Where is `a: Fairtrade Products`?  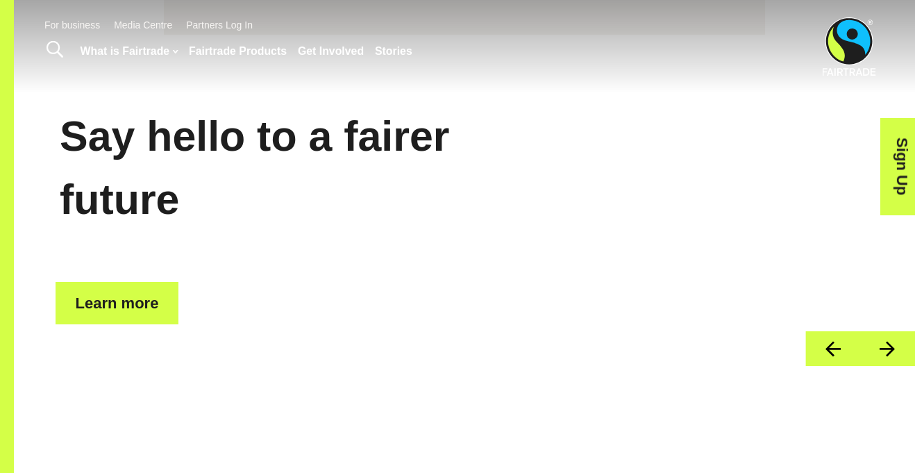
a: Fairtrade Products is located at coordinates (237, 51).